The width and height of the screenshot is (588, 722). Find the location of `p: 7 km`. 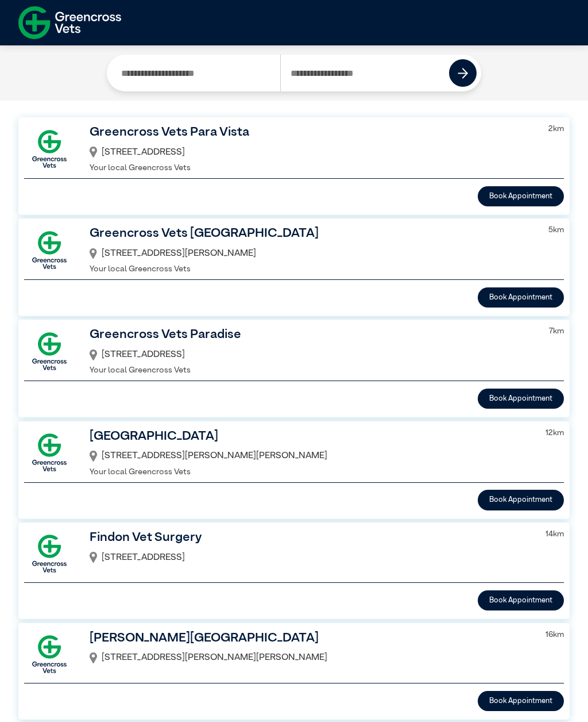

p: 7 km is located at coordinates (556, 332).